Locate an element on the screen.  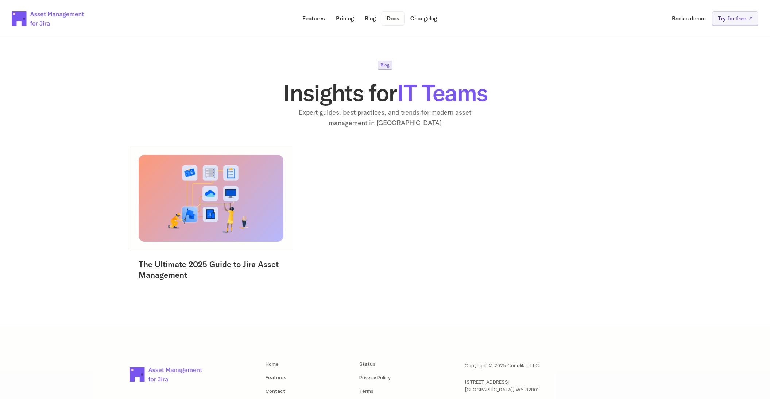
h1: Insights for is located at coordinates (385, 93).